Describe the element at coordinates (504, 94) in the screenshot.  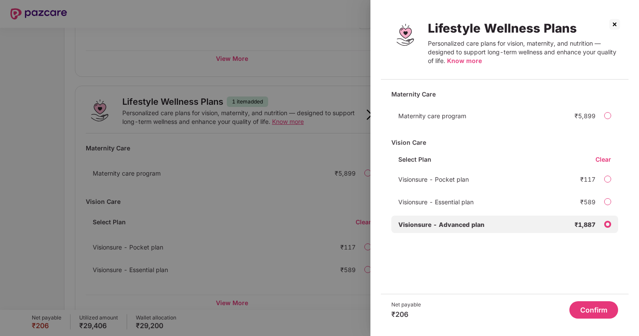
I see `div: Maternity Care` at that location.